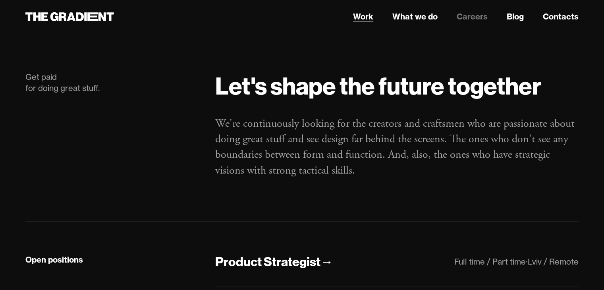  I want to click on strong: Let's shape the future together, so click(378, 86).